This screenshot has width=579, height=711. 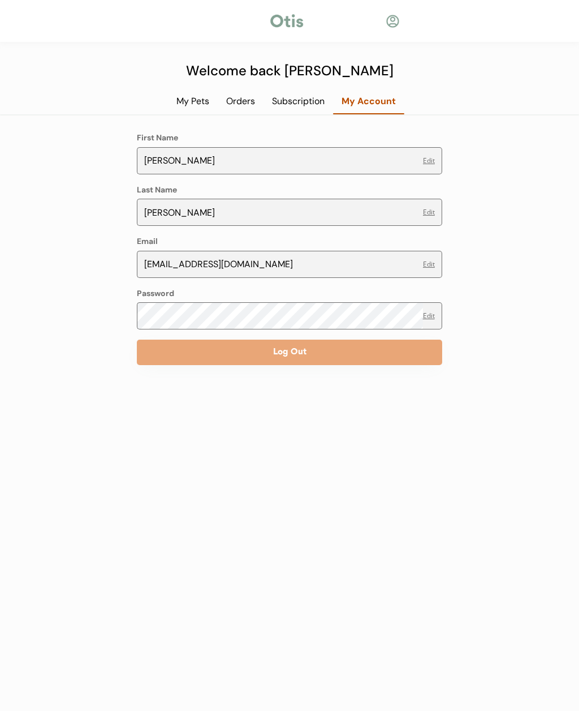 What do you see at coordinates (429, 161) in the screenshot?
I see `div: Edit` at bounding box center [429, 161].